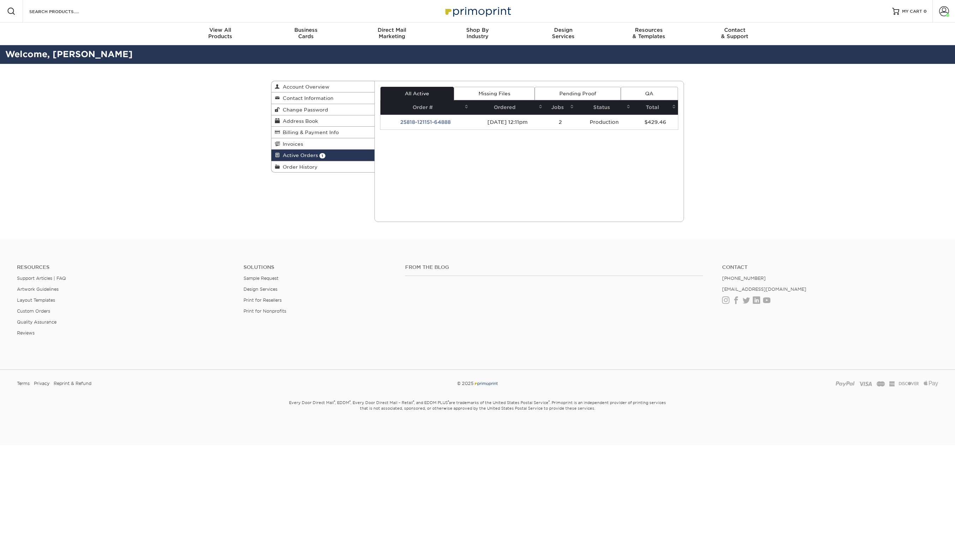  What do you see at coordinates (392, 33) in the screenshot?
I see `div: Marketing` at bounding box center [392, 33].